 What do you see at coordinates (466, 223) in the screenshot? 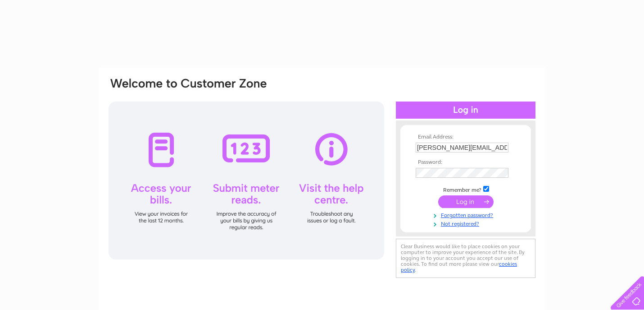
I see `a: Not registered?` at bounding box center [466, 223].